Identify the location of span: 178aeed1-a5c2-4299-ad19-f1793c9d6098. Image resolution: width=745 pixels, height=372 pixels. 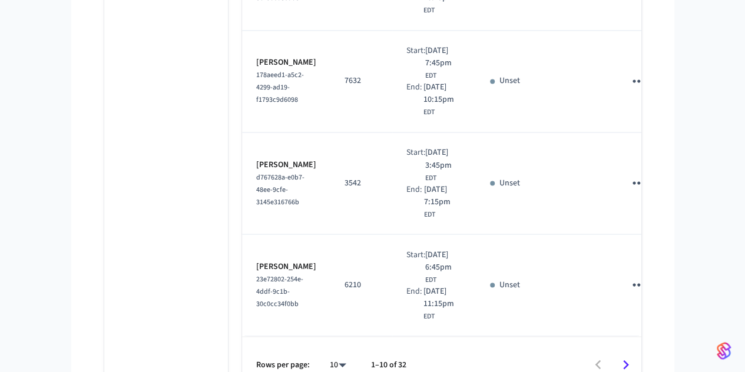
(280, 87).